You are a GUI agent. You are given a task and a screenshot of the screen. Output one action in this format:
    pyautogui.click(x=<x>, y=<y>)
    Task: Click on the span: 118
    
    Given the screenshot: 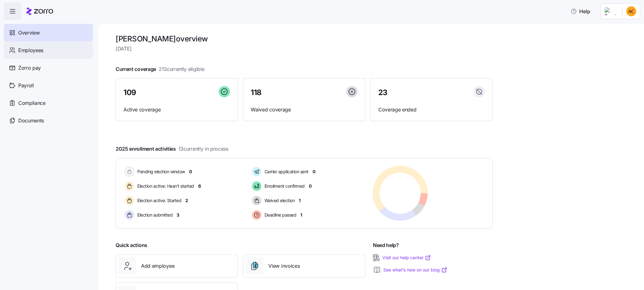 What is the action you would take?
    pyautogui.click(x=256, y=92)
    